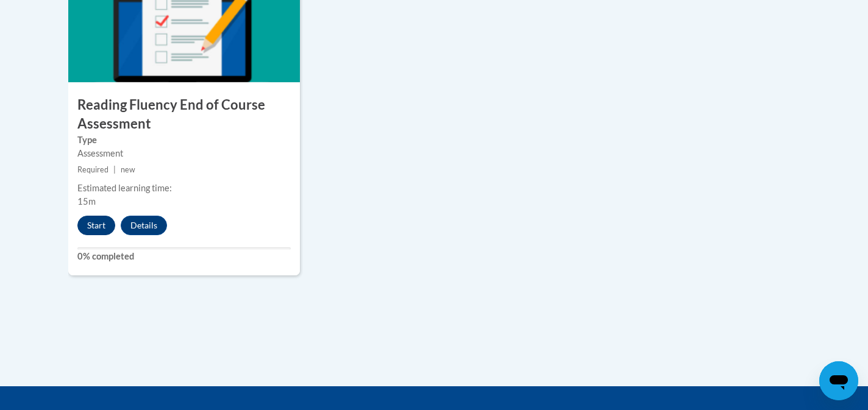  I want to click on label: Type, so click(184, 140).